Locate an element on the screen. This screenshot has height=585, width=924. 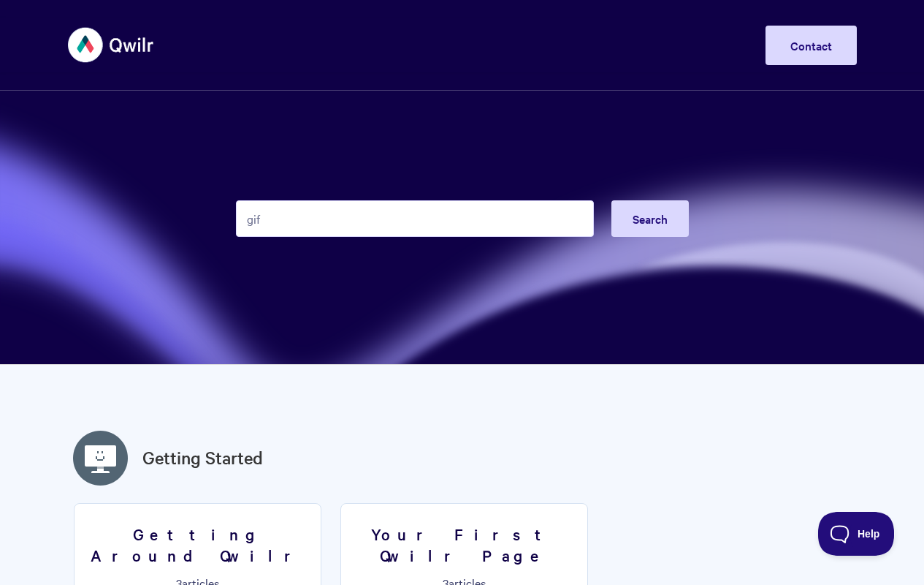
button: Search is located at coordinates (650, 219).